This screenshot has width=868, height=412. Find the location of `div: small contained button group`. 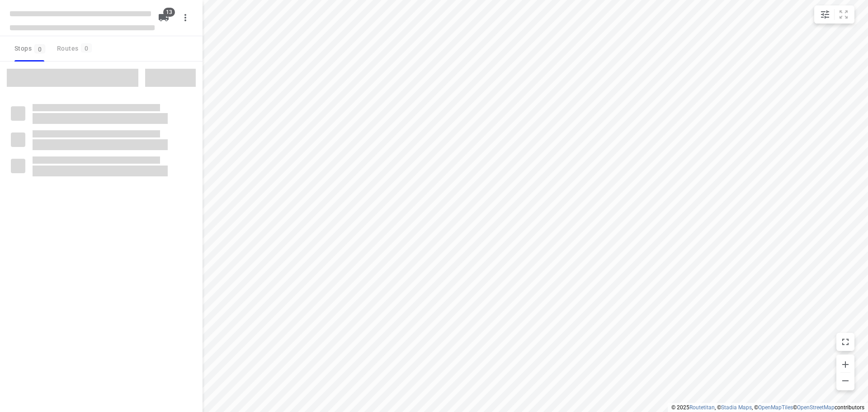

div: small contained button group is located at coordinates (834, 15).